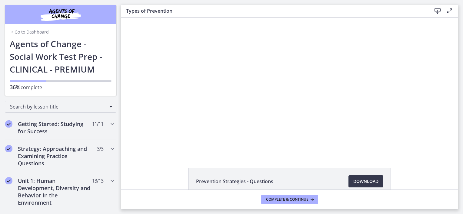 The width and height of the screenshot is (463, 214). What do you see at coordinates (61, 15) in the screenshot?
I see `img: Agents of Change` at bounding box center [61, 15].